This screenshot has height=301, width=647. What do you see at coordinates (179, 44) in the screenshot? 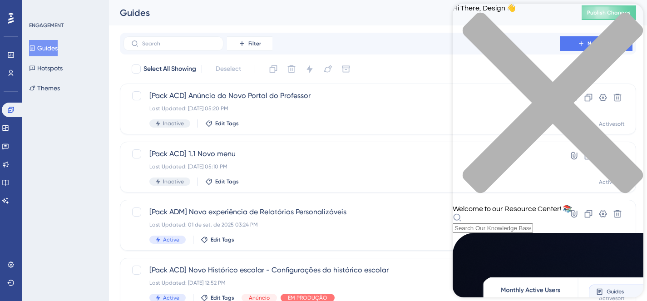
I see `input: Search` at bounding box center [179, 44].